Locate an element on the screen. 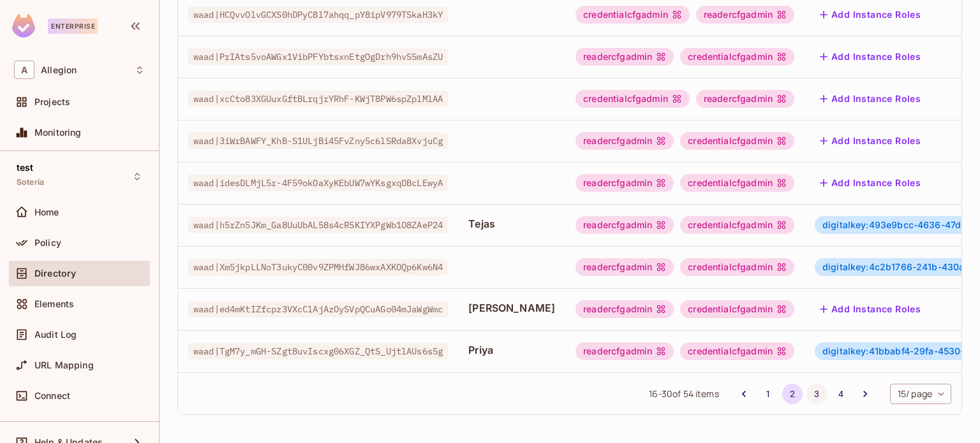  button: Go to page 3 is located at coordinates (817, 394).